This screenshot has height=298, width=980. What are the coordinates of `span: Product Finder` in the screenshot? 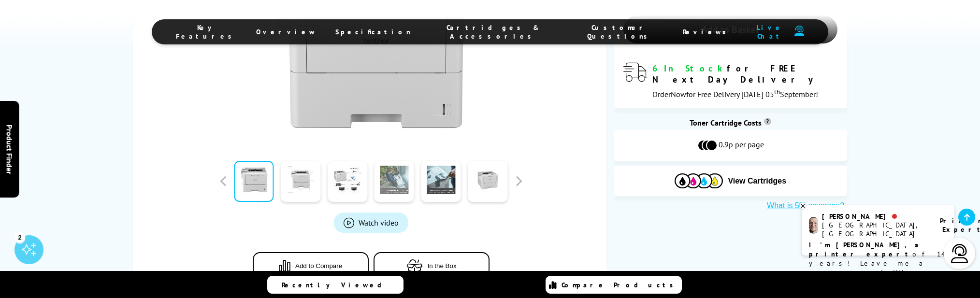 It's located at (9, 149).